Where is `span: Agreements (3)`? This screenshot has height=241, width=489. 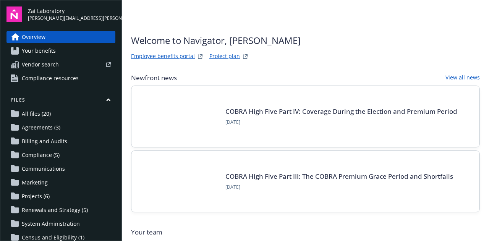 span: Agreements (3) is located at coordinates (41, 128).